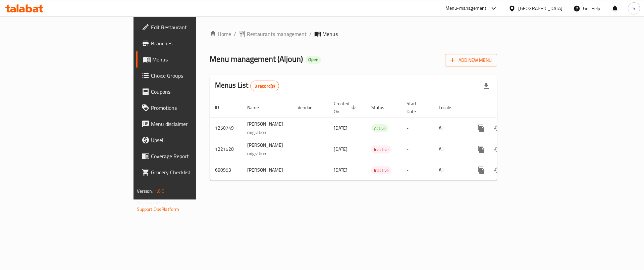  Describe the element at coordinates (256, 59) in the screenshot. I see `span: Menu management ( Aljoun )` at that location.